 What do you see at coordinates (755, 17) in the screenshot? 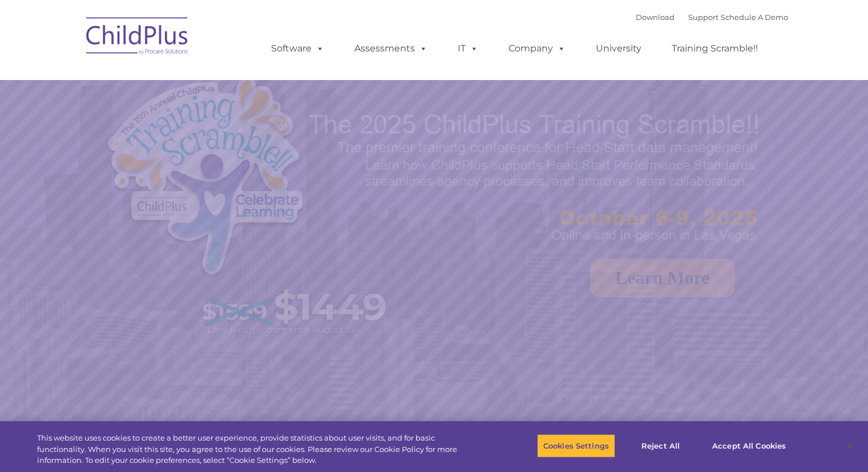
I see `a: Schedule A Demo` at bounding box center [755, 17].